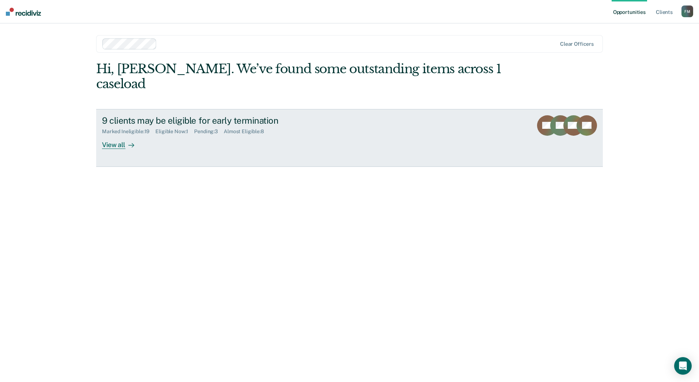 This screenshot has height=382, width=699. What do you see at coordinates (683, 366) in the screenshot?
I see `div: Open Intercom Messenger` at bounding box center [683, 366].